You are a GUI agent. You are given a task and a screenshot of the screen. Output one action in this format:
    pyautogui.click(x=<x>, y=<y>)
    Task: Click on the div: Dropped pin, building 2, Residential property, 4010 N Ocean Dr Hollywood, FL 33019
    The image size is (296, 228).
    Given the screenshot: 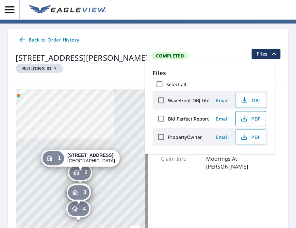 What is the action you would take?
    pyautogui.click(x=80, y=174)
    